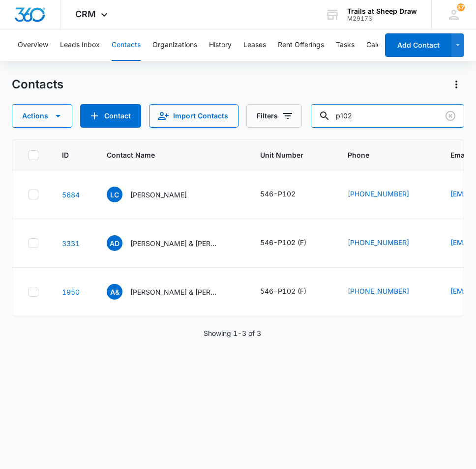 This screenshot has width=476, height=469. Describe the element at coordinates (461, 8) in the screenshot. I see `div: notifications count` at that location.